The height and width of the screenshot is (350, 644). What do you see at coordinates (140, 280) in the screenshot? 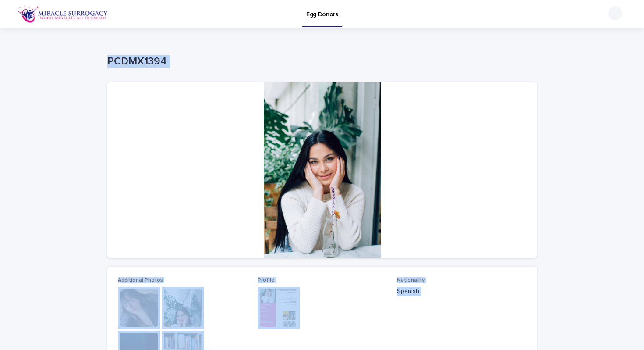
I see `span: Additional Photos` at bounding box center [140, 280].